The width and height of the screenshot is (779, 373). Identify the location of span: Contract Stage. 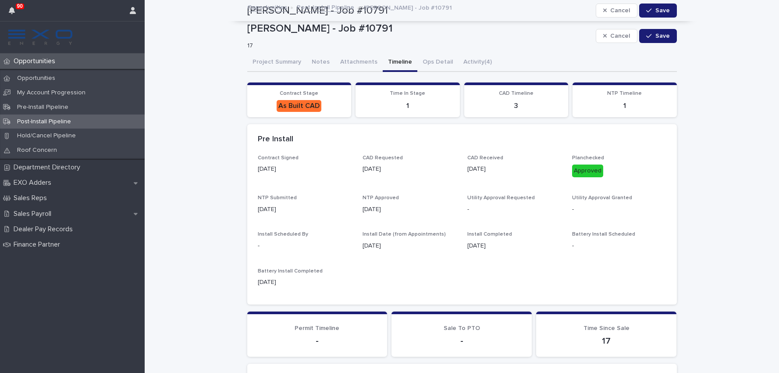
(299, 93).